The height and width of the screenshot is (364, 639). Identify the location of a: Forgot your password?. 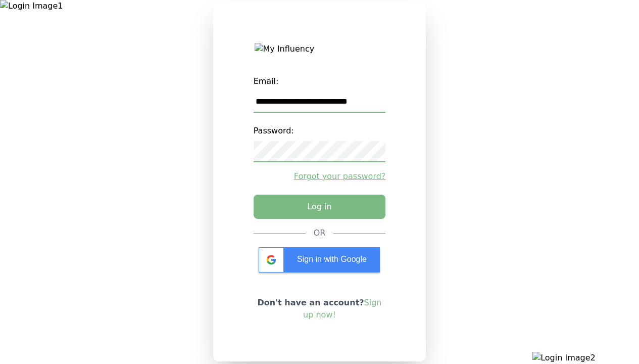
(320, 177).